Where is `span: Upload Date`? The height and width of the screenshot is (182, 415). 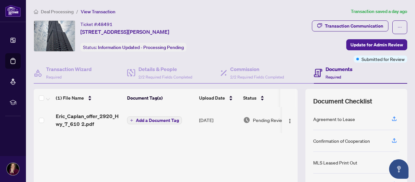 span: Upload Date is located at coordinates (212, 98).